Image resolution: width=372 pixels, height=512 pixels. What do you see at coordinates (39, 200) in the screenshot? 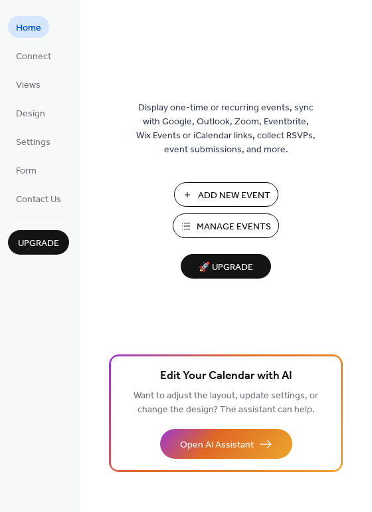
I see `span: Contact Us` at bounding box center [39, 200].